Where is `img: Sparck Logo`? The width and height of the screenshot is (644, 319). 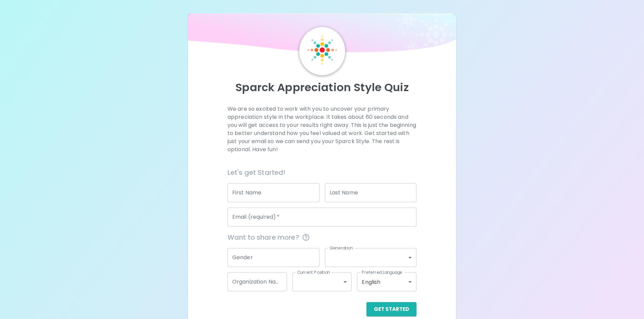 img: Sparck Logo is located at coordinates (322, 50).